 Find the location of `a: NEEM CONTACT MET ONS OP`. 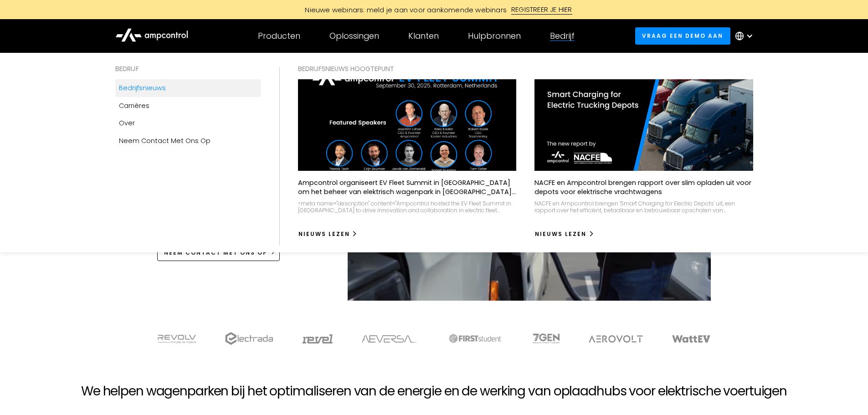

a: NEEM CONTACT MET ONS OP is located at coordinates (219, 252).